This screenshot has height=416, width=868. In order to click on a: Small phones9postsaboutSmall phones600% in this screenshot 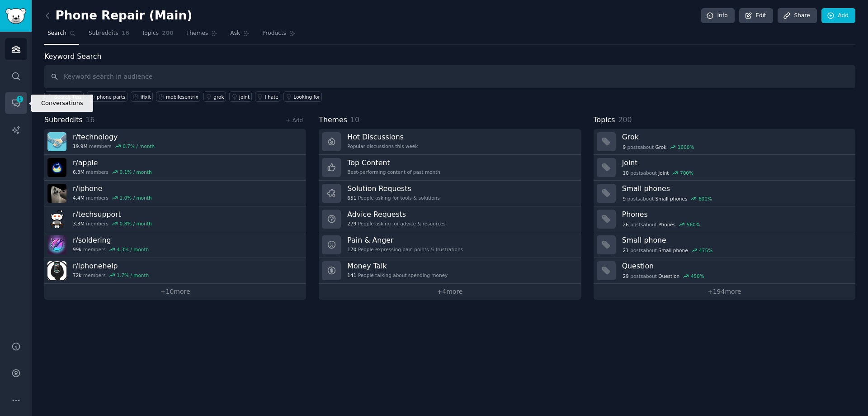, I will do `click(725, 193)`.